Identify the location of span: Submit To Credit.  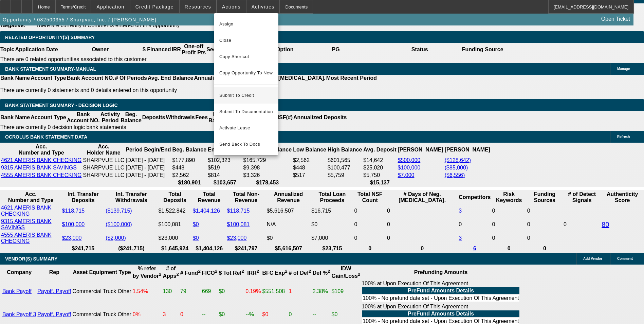
(246, 96).